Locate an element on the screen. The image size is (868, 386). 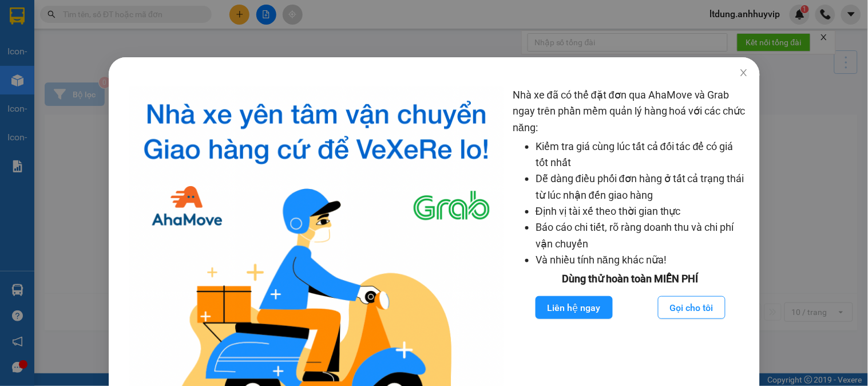
div: Dùng thử hoàn toàn MIỄN PHÍ is located at coordinates (631, 279).